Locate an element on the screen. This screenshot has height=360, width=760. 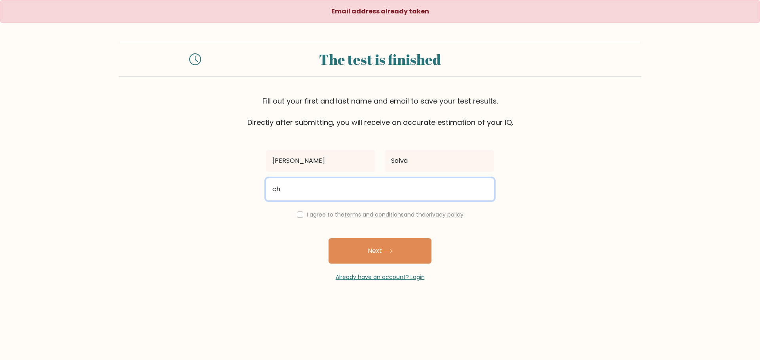
input: Email is located at coordinates (380, 190).